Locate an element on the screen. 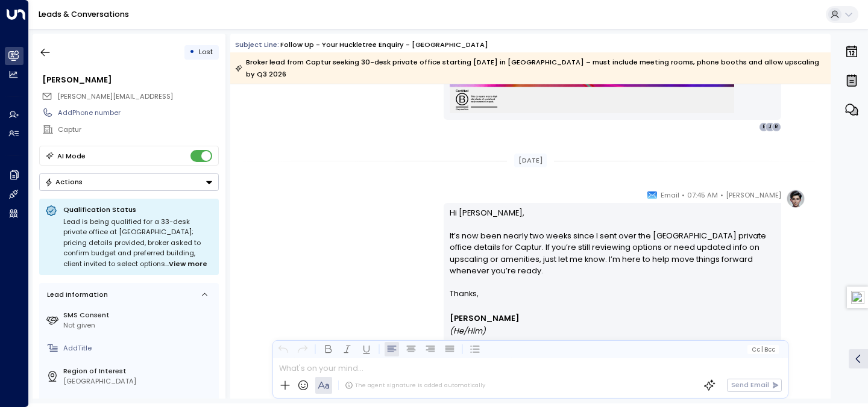 The height and width of the screenshot is (407, 868). span: Thanks, is located at coordinates (464, 293).